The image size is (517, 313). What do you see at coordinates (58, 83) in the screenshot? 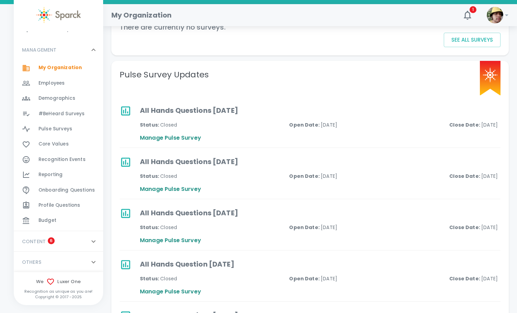
I see `div: Employees` at bounding box center [58, 83].